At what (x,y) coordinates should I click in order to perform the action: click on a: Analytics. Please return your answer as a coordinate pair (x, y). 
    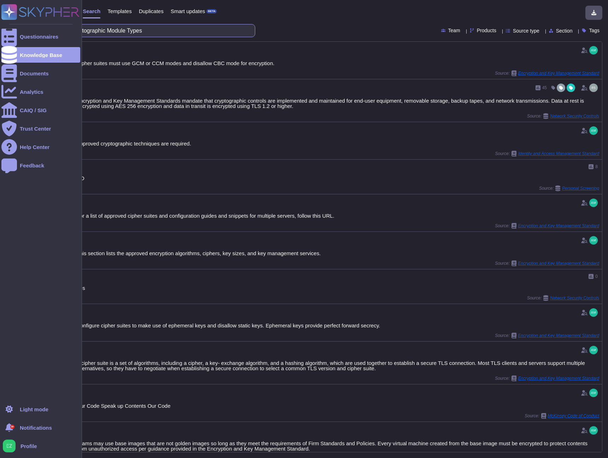
    Looking at the image, I should click on (41, 92).